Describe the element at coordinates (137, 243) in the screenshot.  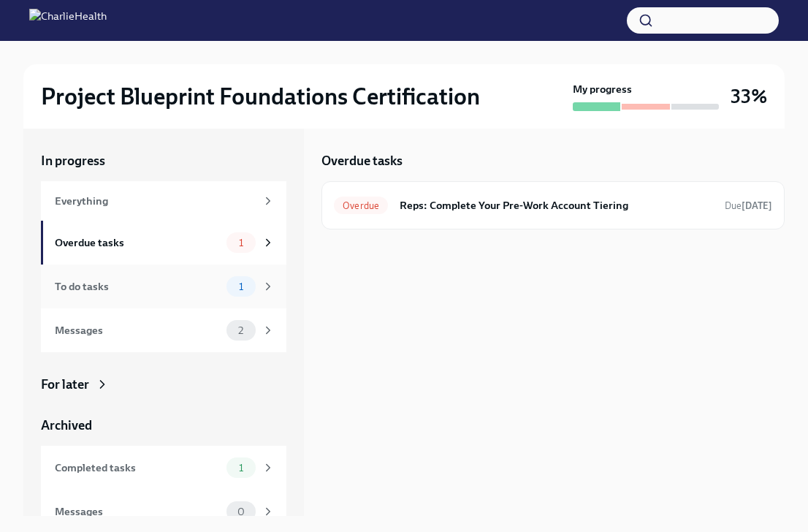
I see `div: Overdue tasks` at that location.